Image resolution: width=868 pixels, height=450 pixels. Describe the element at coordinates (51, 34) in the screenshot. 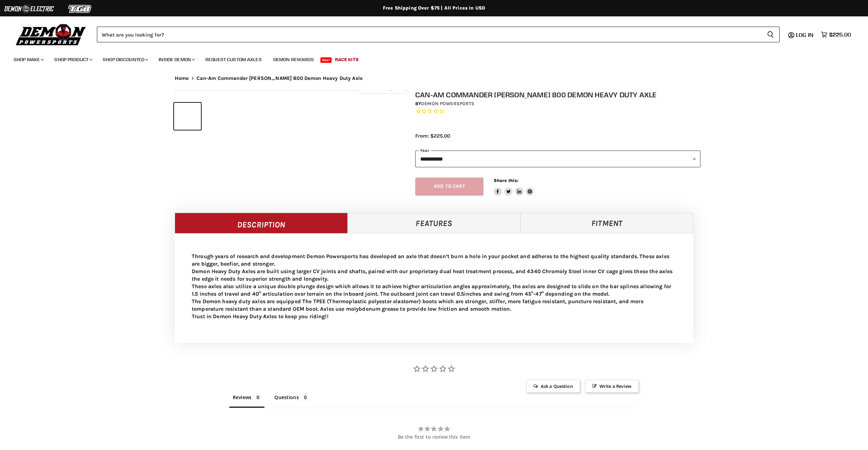

I see `img: Demon Powersports` at that location.